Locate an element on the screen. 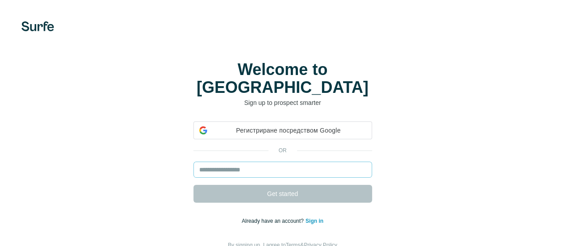  p: Sign up to prospect smarter is located at coordinates (283, 103).